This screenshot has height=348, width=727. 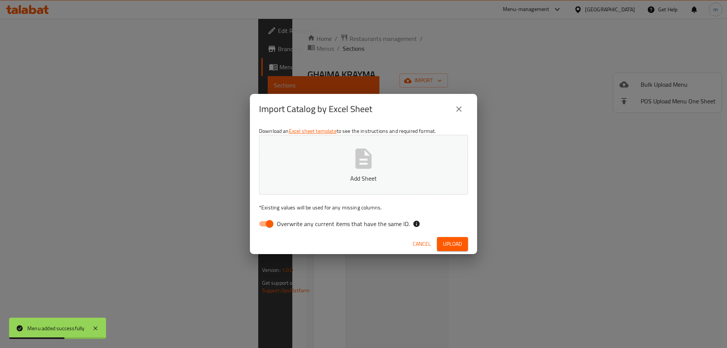 I want to click on button: close, so click(x=459, y=109).